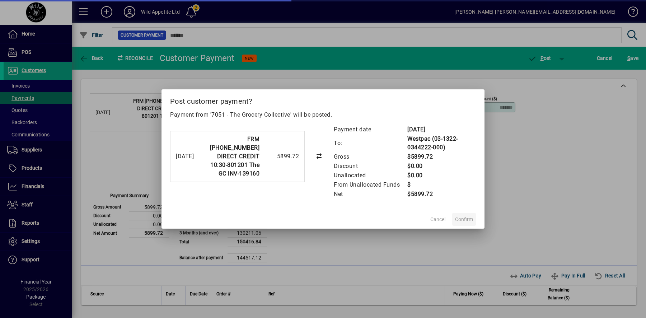 This screenshot has height=318, width=646. I want to click on p: Payment from '7051 - The Grocery Collective' will be posted., so click(323, 115).